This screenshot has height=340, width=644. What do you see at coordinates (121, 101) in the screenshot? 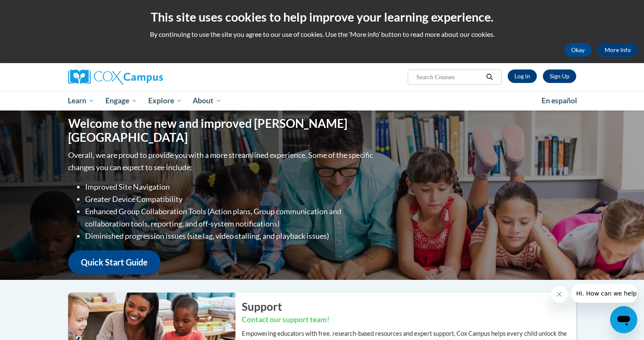
I see `a: Engage` at bounding box center [121, 101].